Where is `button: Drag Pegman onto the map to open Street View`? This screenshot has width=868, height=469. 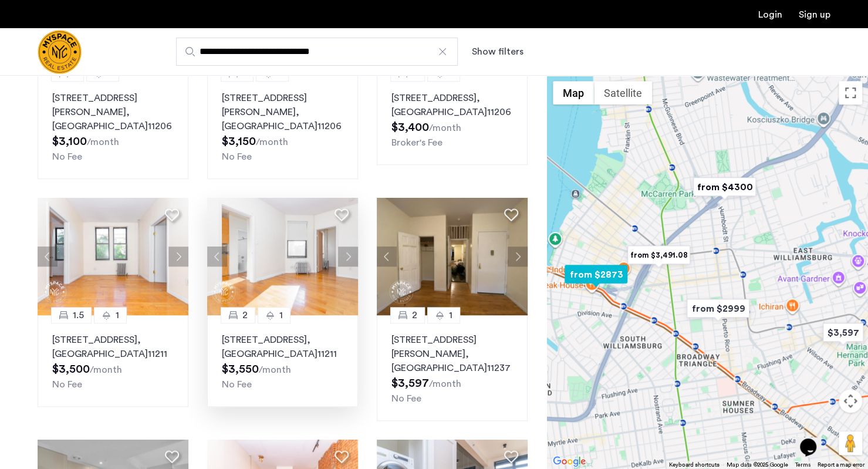
button: Drag Pegman onto the map to open Street View is located at coordinates (851, 443).